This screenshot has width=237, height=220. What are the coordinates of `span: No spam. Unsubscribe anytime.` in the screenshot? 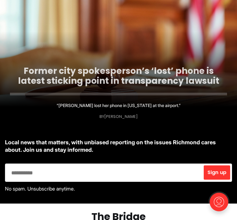 It's located at (40, 189).